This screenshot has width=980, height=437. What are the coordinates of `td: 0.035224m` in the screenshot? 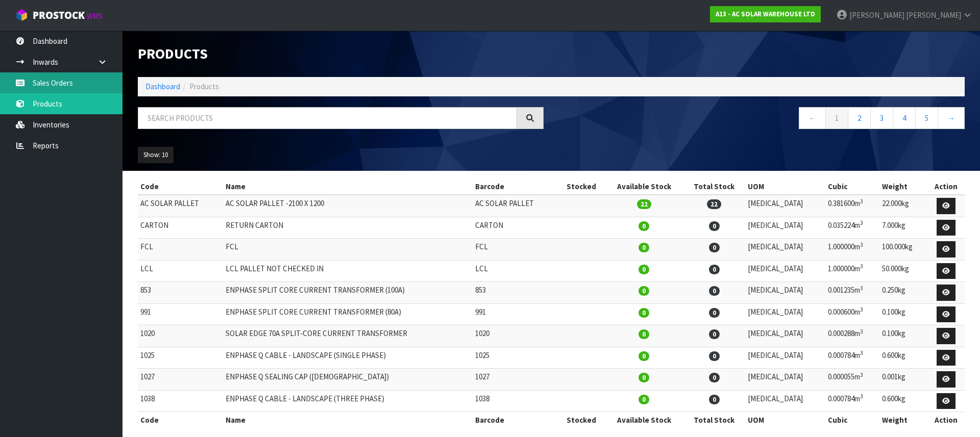 It's located at (853, 227).